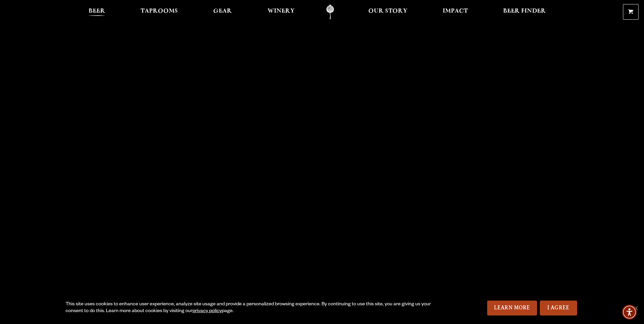 The image size is (644, 324). I want to click on span: Gear, so click(222, 11).